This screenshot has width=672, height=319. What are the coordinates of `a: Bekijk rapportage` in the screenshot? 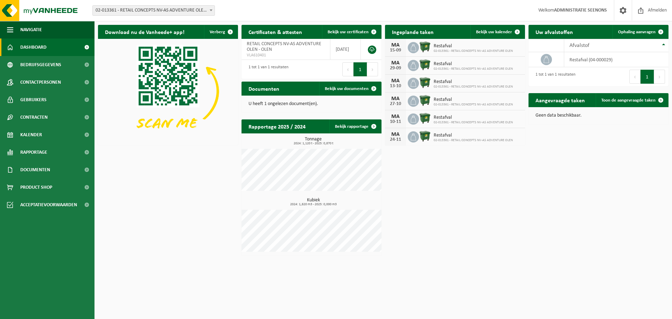 It's located at (355, 126).